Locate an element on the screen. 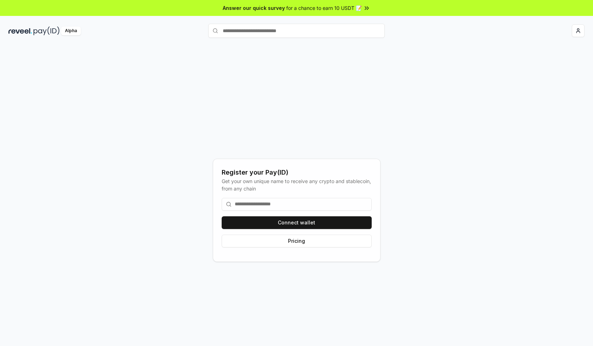 This screenshot has width=593, height=346. div: Register your Pay(ID) is located at coordinates (297, 172).